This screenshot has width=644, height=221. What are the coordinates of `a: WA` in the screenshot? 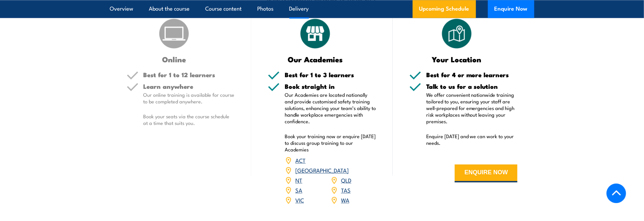 It's located at (345, 200).